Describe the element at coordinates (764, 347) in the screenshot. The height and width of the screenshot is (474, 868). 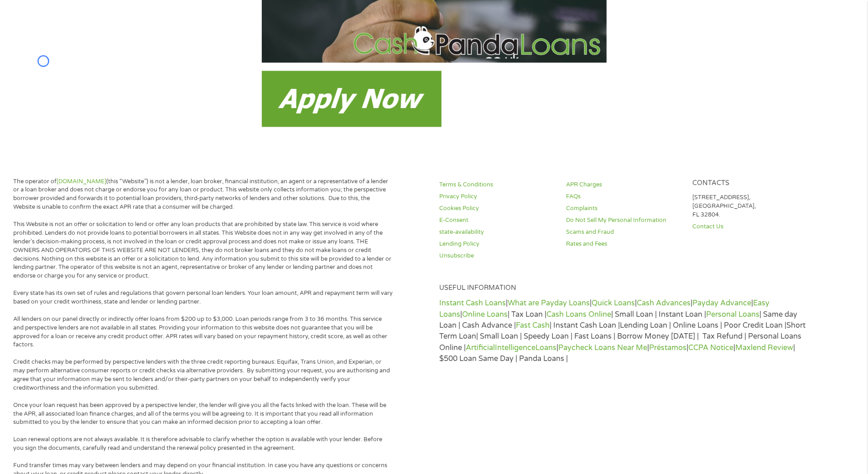
I see `a: Maxlend Review` at that location.